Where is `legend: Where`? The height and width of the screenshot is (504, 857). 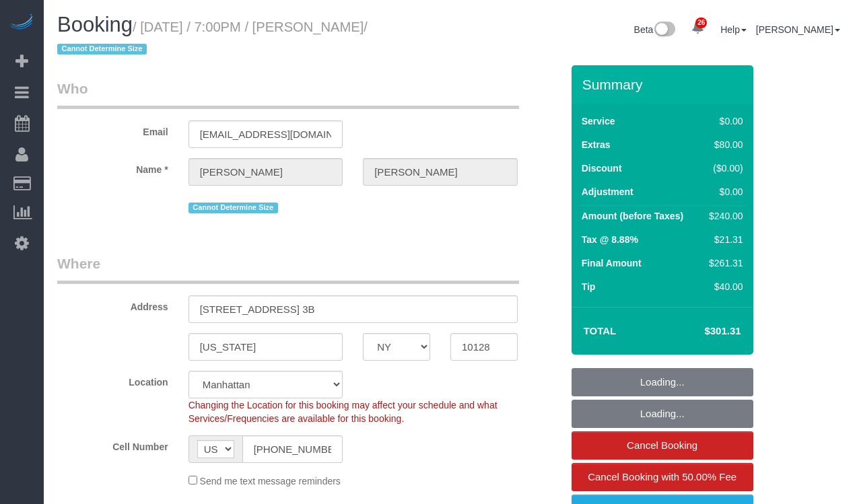 legend: Where is located at coordinates (288, 268).